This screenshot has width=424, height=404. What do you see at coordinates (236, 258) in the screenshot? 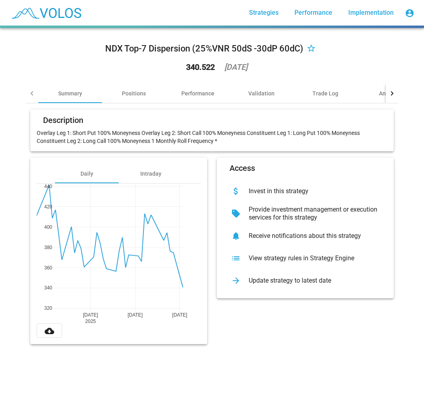
I see `mat-icon: list` at bounding box center [236, 258].